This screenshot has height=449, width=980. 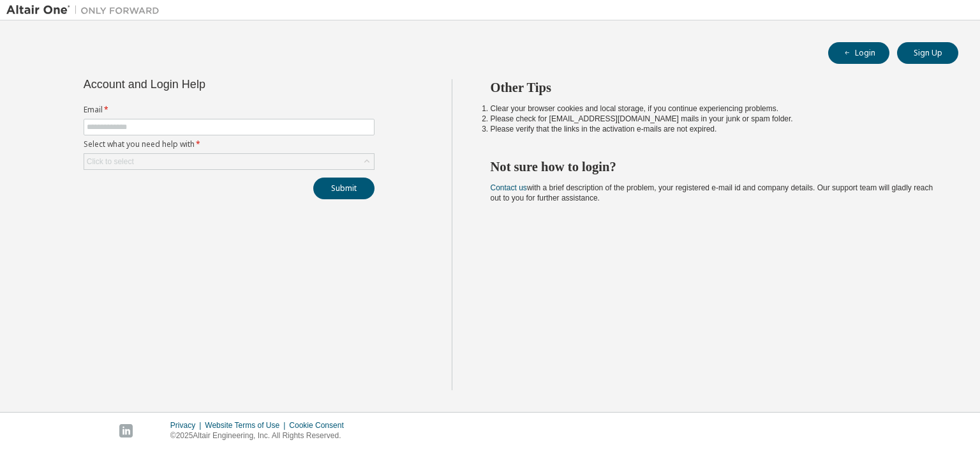 I want to click on label: Select what you need help with, so click(x=229, y=144).